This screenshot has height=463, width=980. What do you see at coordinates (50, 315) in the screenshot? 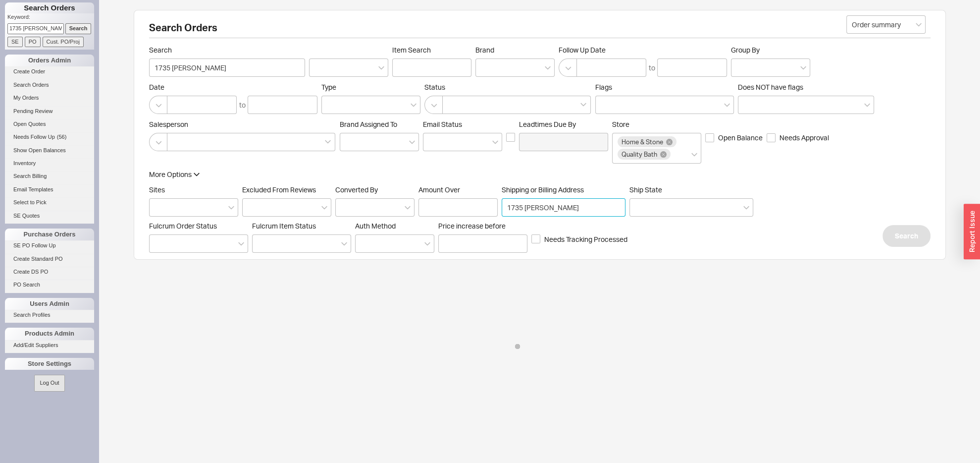
I see `a: Search Profiles` at bounding box center [50, 315].